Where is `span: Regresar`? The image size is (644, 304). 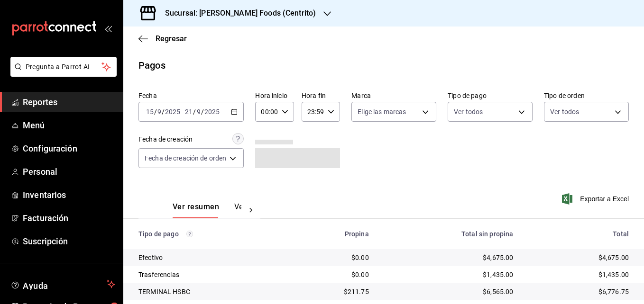
span: Regresar is located at coordinates (171, 38).